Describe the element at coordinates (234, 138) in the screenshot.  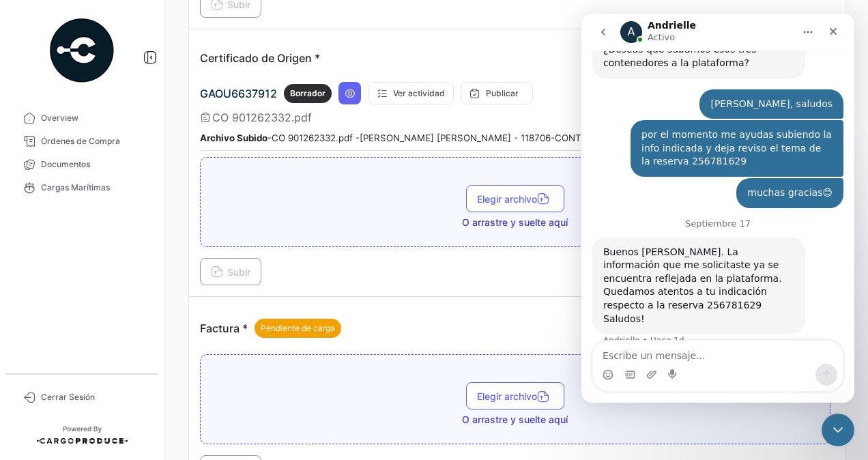
I see `b: Archivo Subido` at that location.